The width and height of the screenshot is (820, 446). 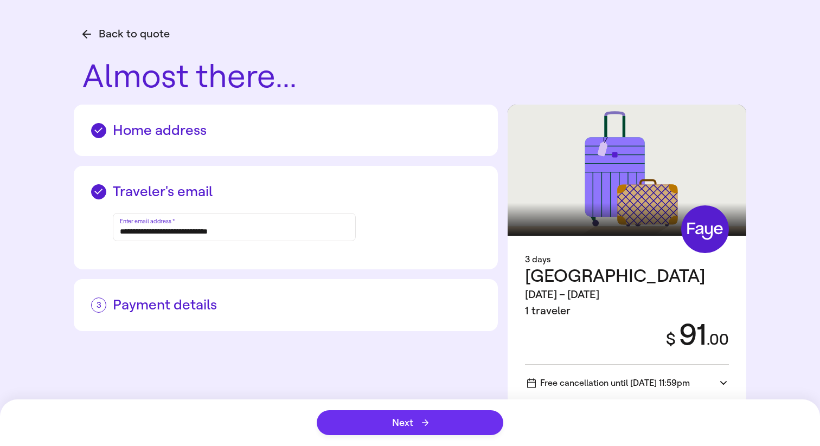 I want to click on h2: Traveler's email, so click(x=286, y=191).